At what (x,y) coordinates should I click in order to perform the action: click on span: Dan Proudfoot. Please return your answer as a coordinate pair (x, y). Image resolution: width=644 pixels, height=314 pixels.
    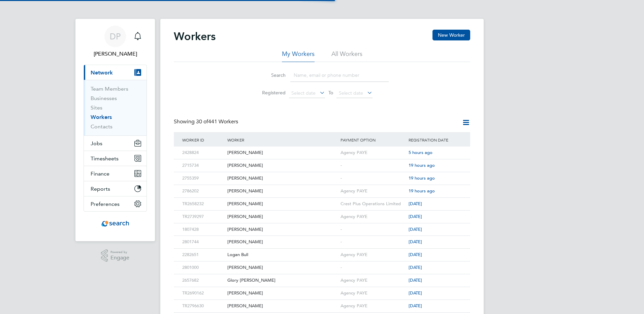
    Looking at the image, I should click on (115, 54).